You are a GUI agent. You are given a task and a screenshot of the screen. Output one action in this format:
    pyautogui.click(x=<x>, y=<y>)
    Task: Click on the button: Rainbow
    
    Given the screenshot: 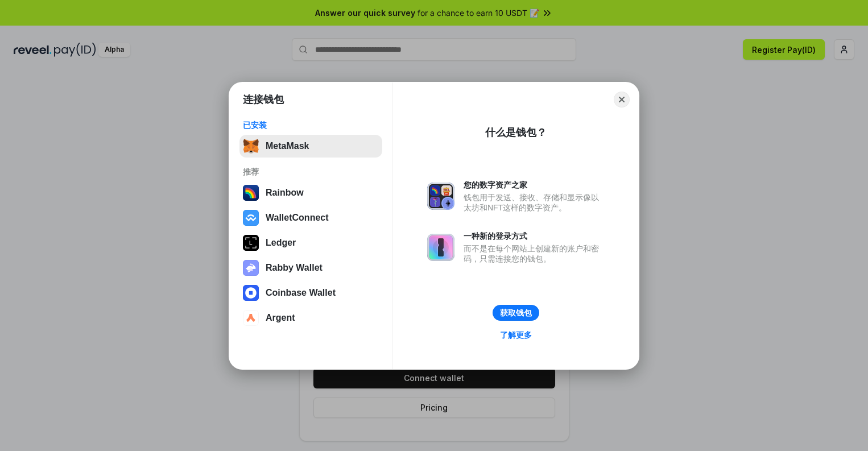 What is the action you would take?
    pyautogui.click(x=310, y=193)
    